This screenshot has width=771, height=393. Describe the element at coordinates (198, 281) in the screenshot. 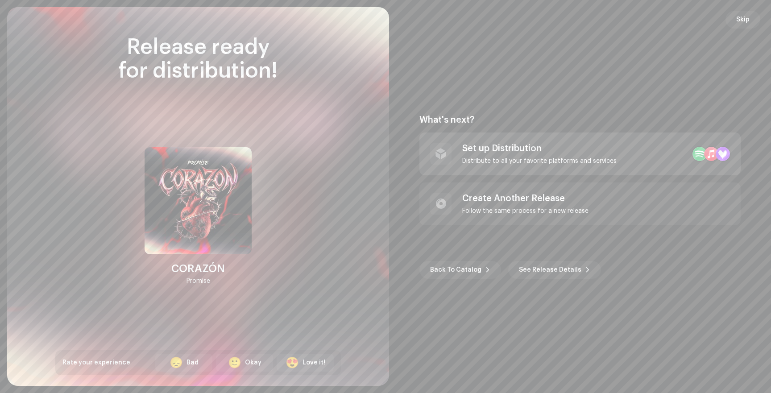

I see `div: Promise` at that location.